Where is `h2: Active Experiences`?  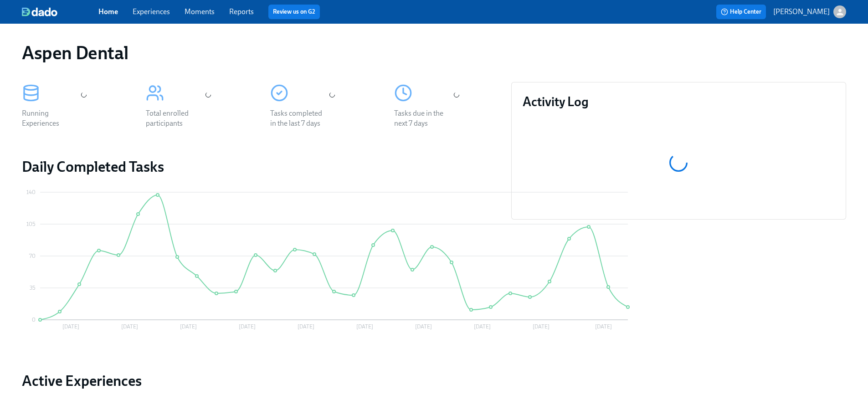
h2: Active Experiences is located at coordinates (259, 381).